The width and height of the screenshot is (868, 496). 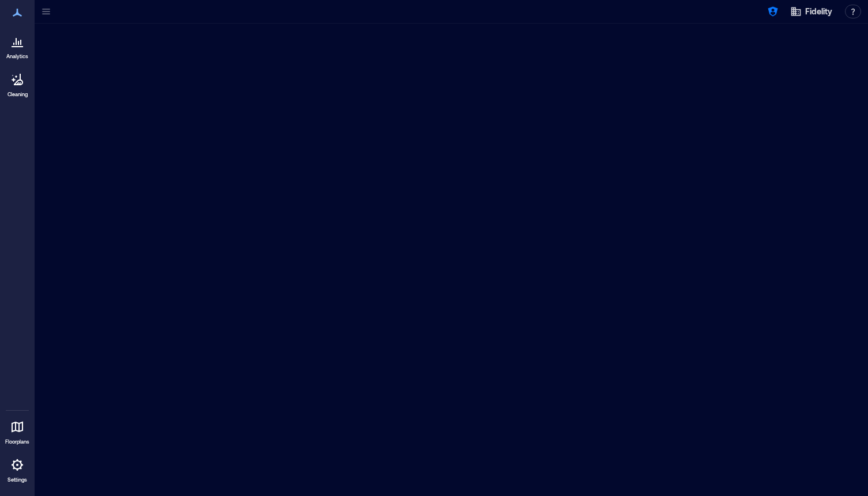 What do you see at coordinates (17, 442) in the screenshot?
I see `p: Floorplans` at bounding box center [17, 442].